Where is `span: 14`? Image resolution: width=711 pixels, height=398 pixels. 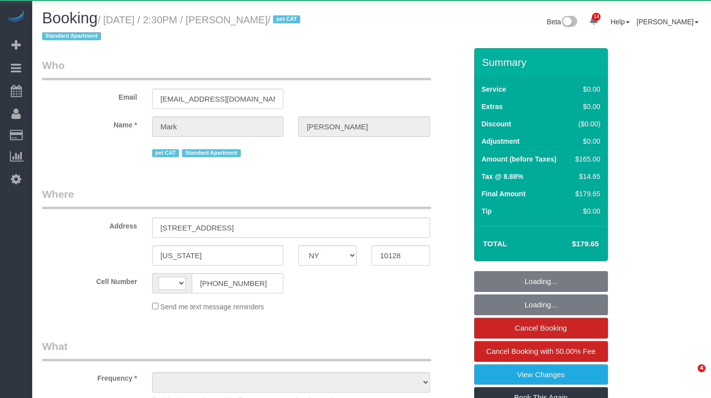 span: 14 is located at coordinates (596, 17).